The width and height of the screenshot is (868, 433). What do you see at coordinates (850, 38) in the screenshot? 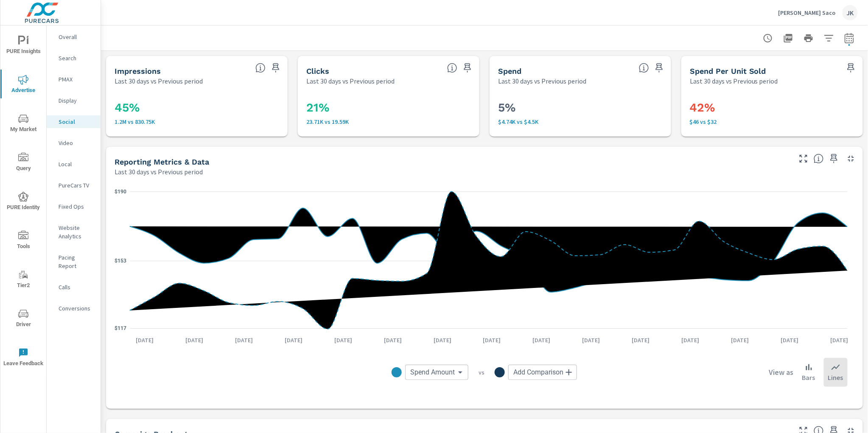
I see `button: Select Date Range` at bounding box center [850, 38].